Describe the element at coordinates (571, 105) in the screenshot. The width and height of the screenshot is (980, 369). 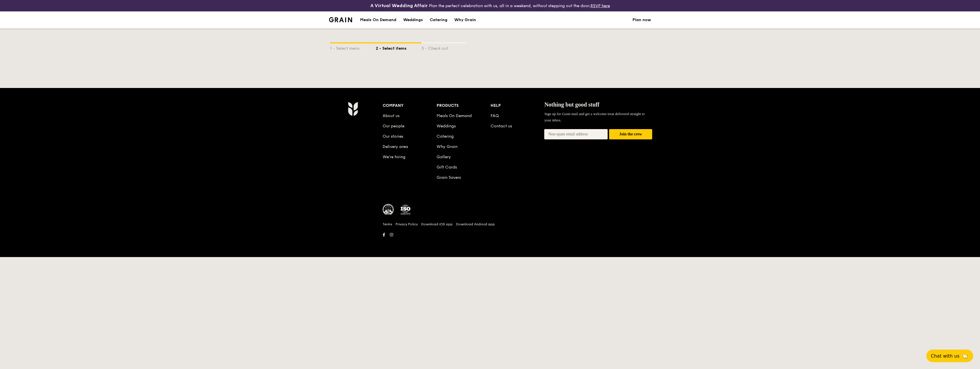
I see `span: Nothing but good stuff` at that location.